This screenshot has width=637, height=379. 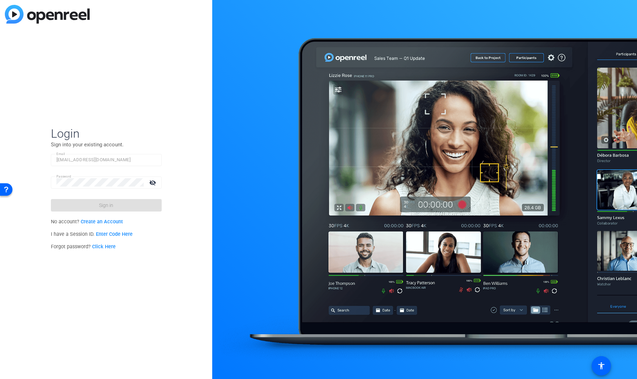 What do you see at coordinates (47, 14) in the screenshot?
I see `img: blue-gradient.svg` at bounding box center [47, 14].